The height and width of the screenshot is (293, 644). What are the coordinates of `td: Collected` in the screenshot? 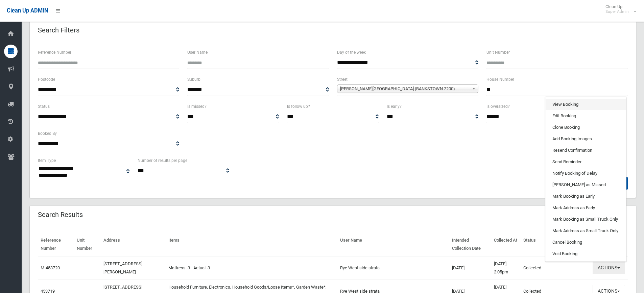 It's located at (555, 268).